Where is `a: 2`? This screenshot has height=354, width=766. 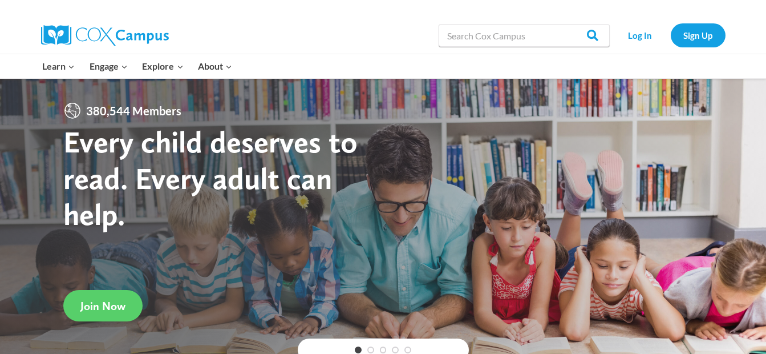
a: 2 is located at coordinates (371, 350).